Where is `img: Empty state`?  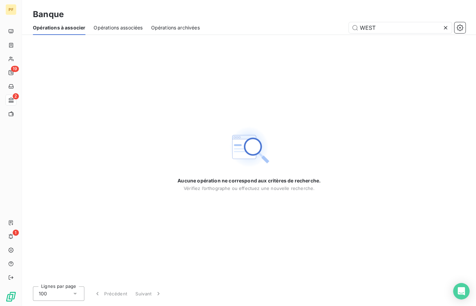 img: Empty state is located at coordinates (249, 147).